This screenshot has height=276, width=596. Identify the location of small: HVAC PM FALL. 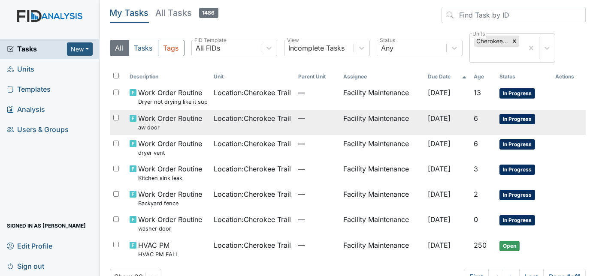
(158, 255).